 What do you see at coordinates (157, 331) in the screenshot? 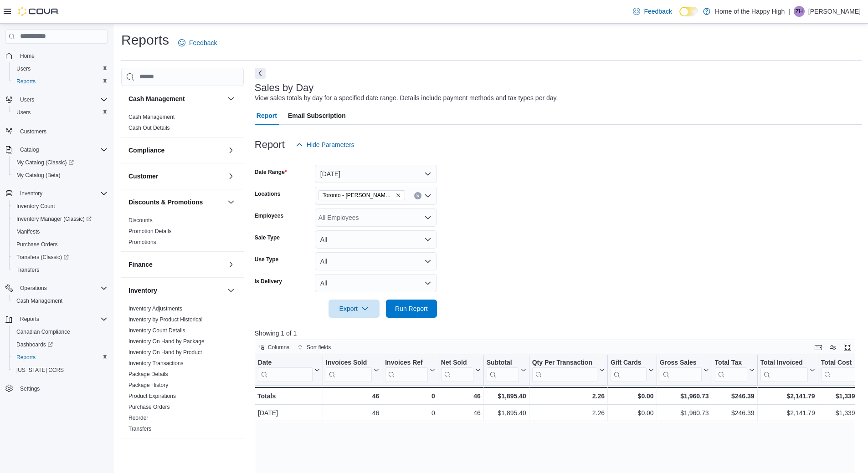
I see `span: Inventory Count Details` at bounding box center [157, 331].